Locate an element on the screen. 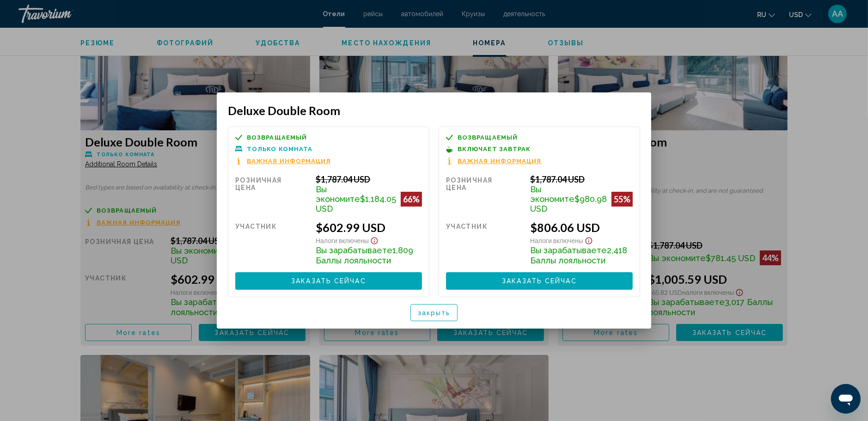 Image resolution: width=868 pixels, height=421 pixels. span: закрыть is located at coordinates (434, 313).